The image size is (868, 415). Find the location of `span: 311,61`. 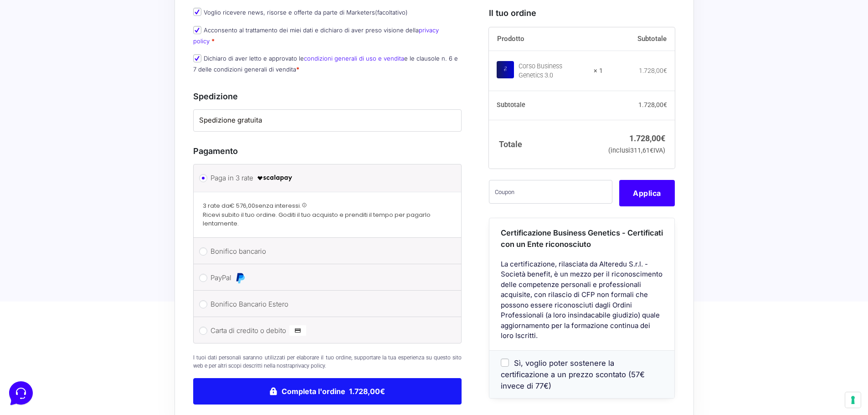

span: 311,61 is located at coordinates (642, 150).